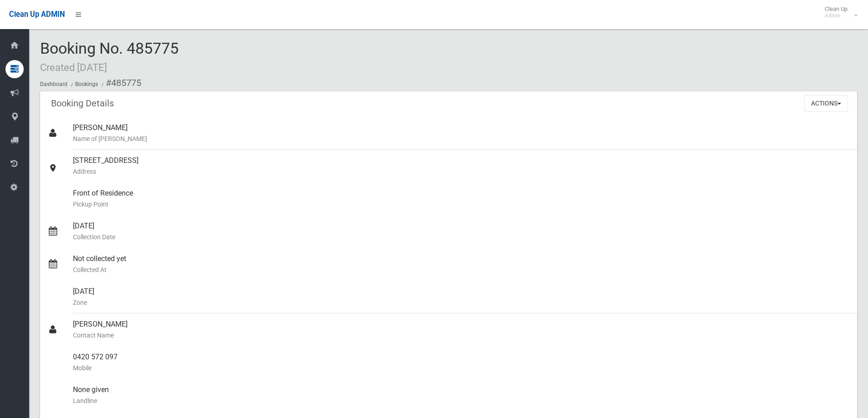 This screenshot has height=418, width=868. I want to click on span: Booking No. 485775, so click(109, 57).